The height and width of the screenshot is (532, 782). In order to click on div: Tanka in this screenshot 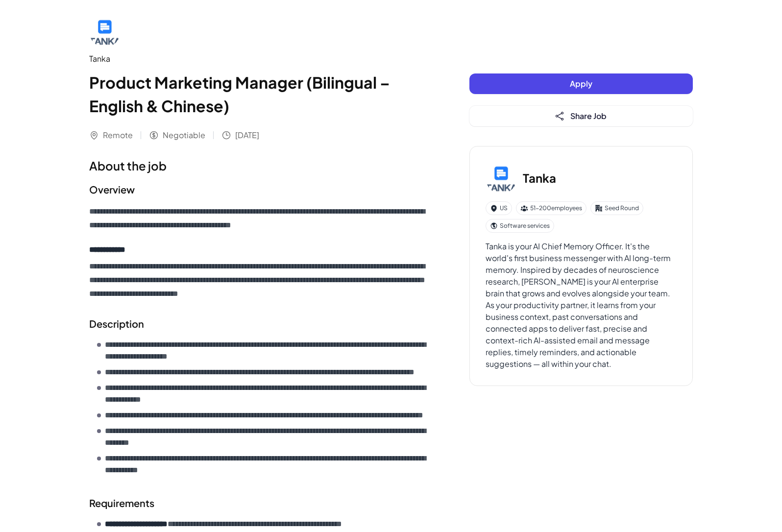, I will do `click(260, 59)`.